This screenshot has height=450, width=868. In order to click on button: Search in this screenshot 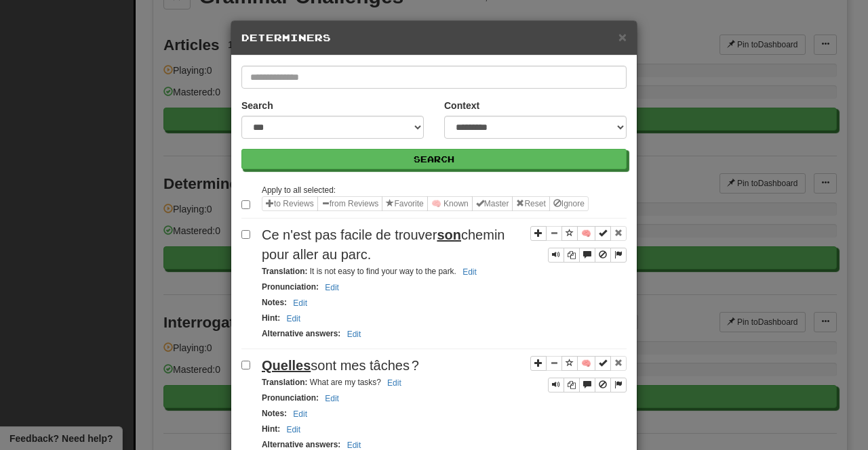, I will do `click(434, 159)`.